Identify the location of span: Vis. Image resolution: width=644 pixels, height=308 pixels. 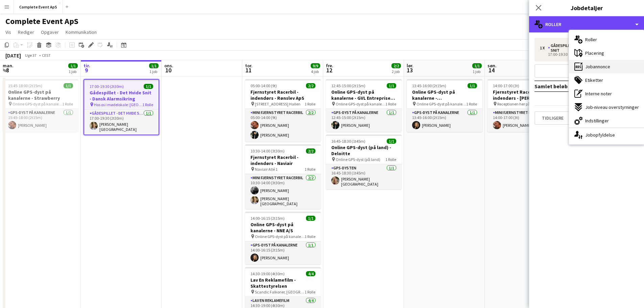
(8, 32).